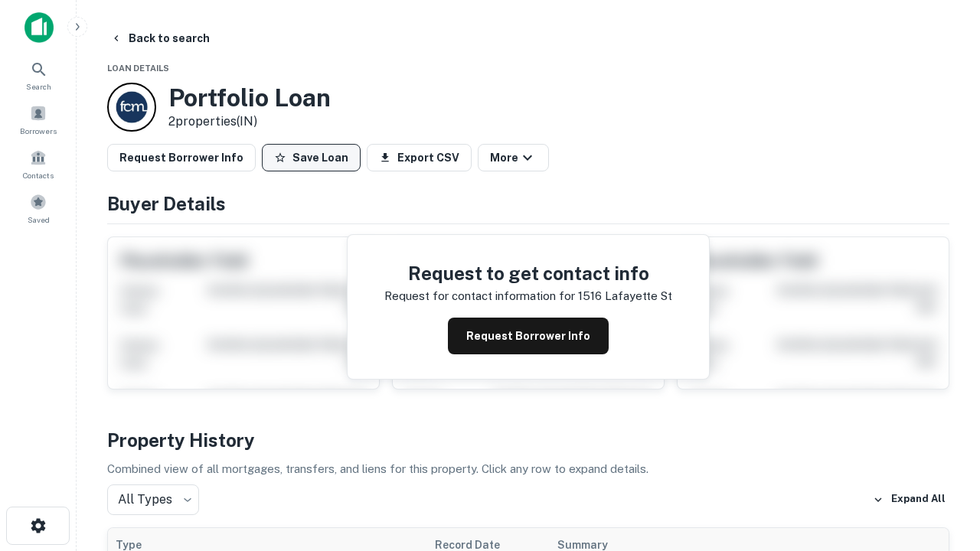 This screenshot has width=980, height=551. What do you see at coordinates (38, 75) in the screenshot?
I see `div: Search` at bounding box center [38, 75].